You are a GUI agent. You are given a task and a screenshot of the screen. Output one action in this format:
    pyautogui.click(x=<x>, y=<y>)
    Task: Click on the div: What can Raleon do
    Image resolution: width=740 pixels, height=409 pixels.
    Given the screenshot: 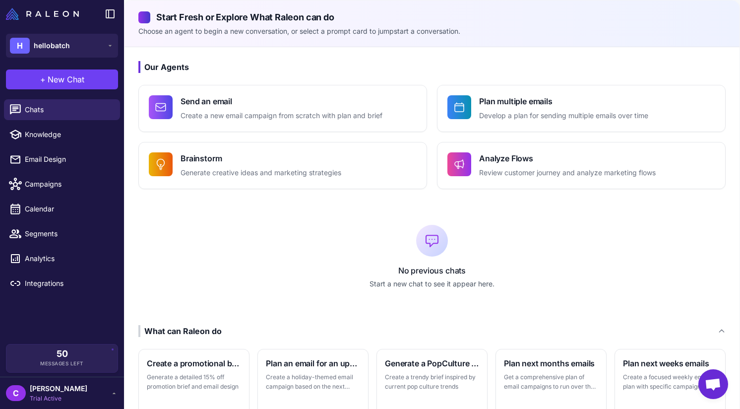 What is the action you would take?
    pyautogui.click(x=180, y=331)
    